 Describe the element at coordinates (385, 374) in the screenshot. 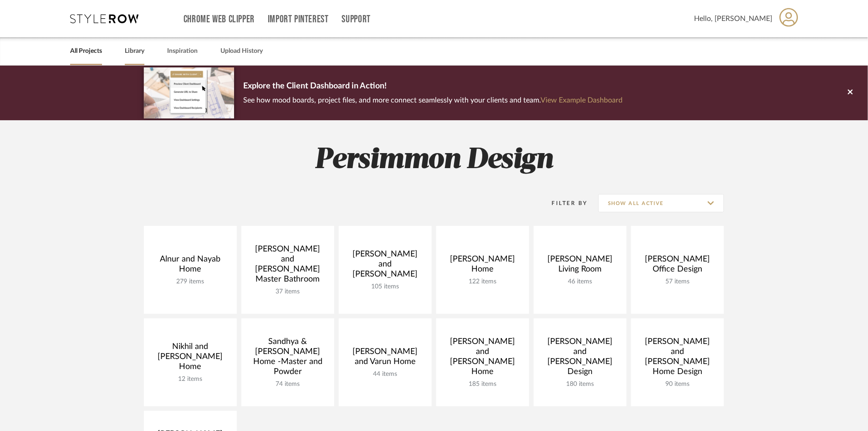

I see `div: 44 items` at that location.